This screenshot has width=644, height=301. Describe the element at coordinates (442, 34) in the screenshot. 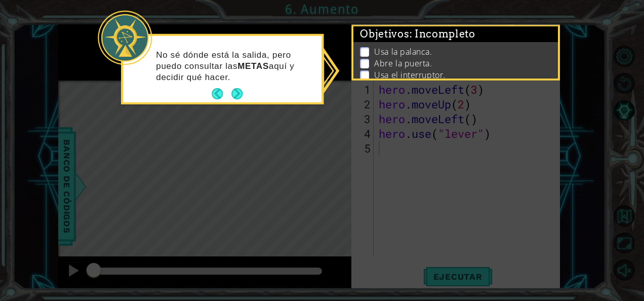

I see `span: : Incompleto` at that location.